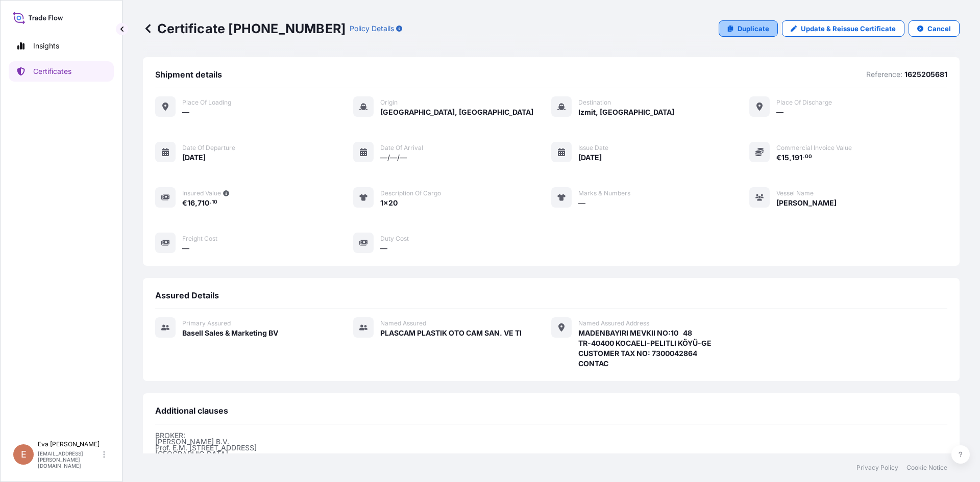 This screenshot has width=980, height=482. What do you see at coordinates (191, 203) in the screenshot?
I see `span: 16` at bounding box center [191, 203].